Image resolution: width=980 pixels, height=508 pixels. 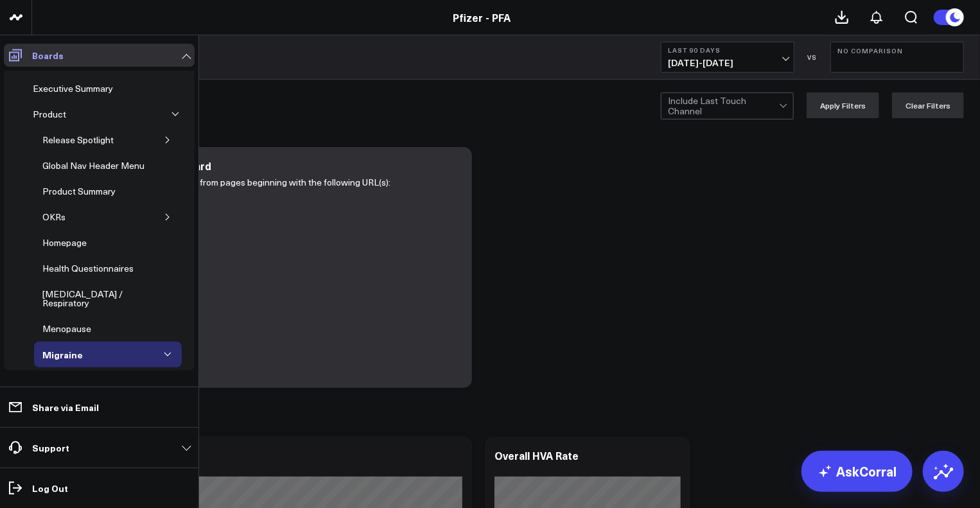 What do you see at coordinates (79, 192) in the screenshot?
I see `a: Product Summary` at bounding box center [79, 192].